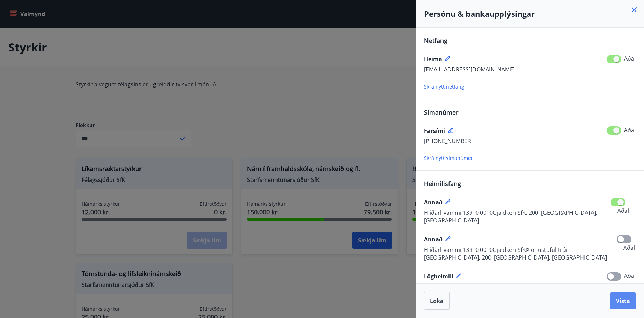 This screenshot has width=644, height=318. I want to click on span: Vista, so click(623, 301).